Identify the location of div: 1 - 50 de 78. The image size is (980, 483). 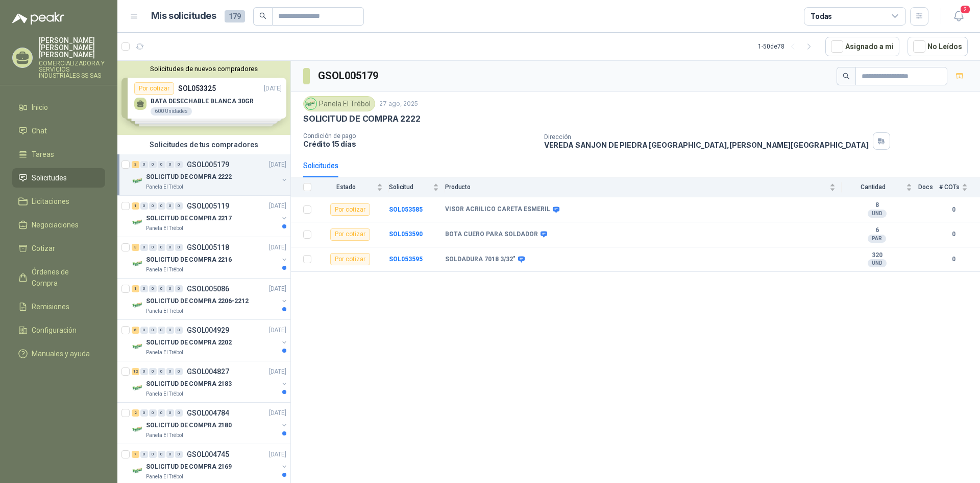
(788, 47).